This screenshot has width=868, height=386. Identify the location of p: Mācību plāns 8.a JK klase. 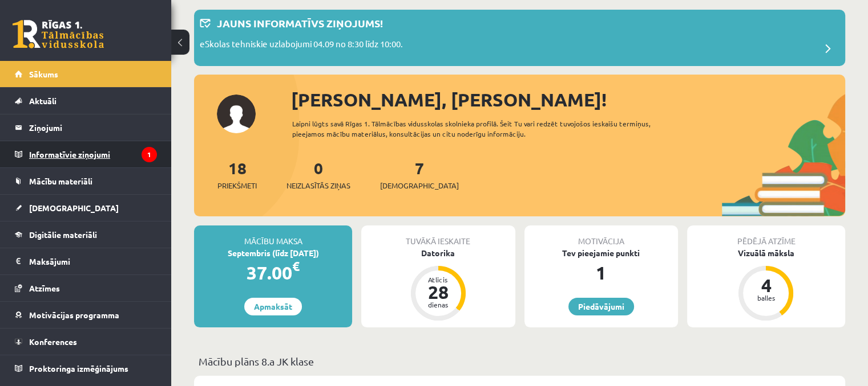
(519, 361).